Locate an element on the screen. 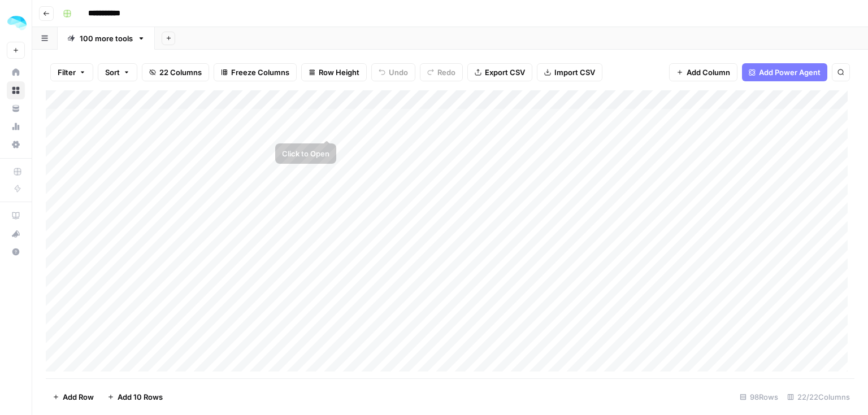  a: Usage is located at coordinates (16, 127).